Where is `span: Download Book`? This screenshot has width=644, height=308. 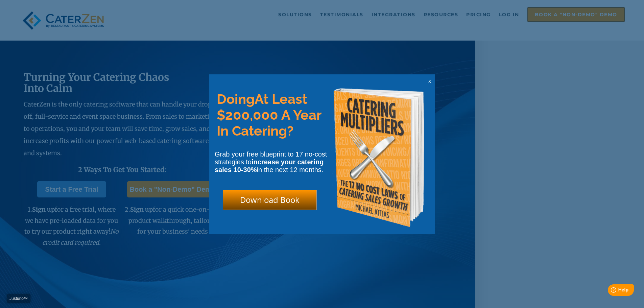 span: Download Book is located at coordinates (270, 199).